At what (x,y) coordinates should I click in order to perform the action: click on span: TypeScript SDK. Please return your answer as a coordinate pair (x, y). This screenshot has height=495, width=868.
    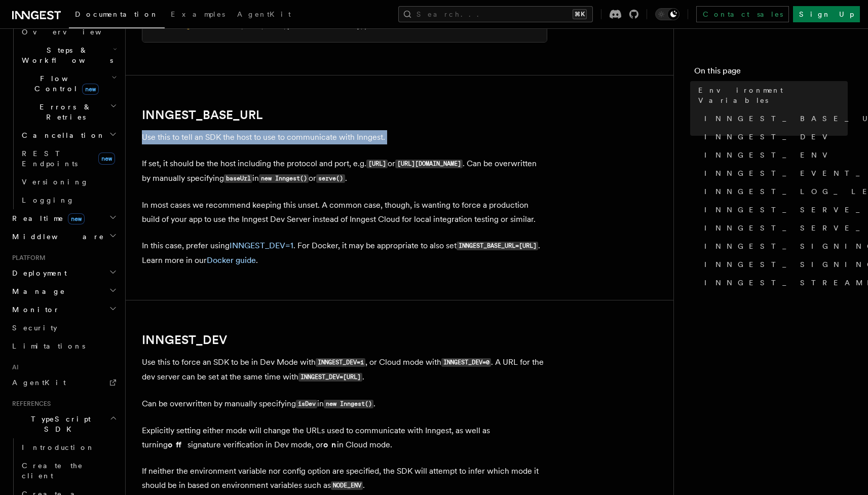
    Looking at the image, I should click on (59, 424).